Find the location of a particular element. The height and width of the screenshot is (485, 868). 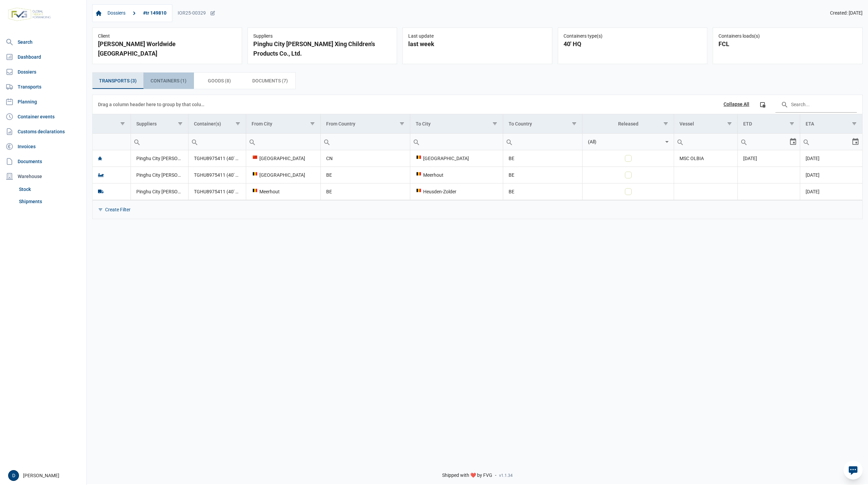

div: Container(s) is located at coordinates (208, 124).